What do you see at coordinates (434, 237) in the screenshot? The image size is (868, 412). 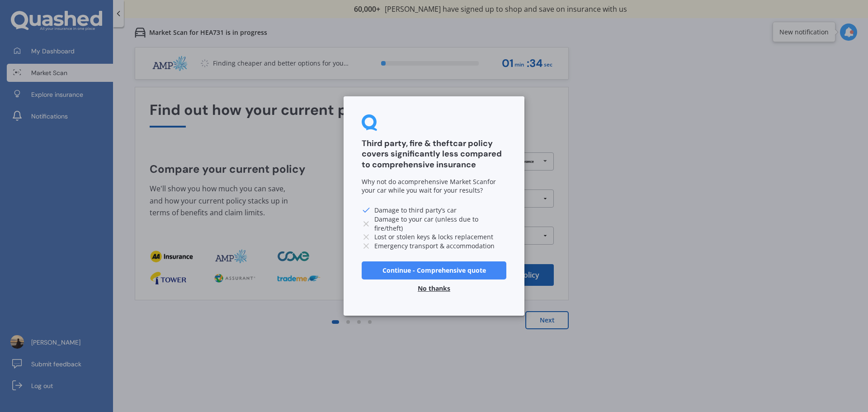 I see `li: Lost or stolen keys & locks replacement` at bounding box center [434, 237].